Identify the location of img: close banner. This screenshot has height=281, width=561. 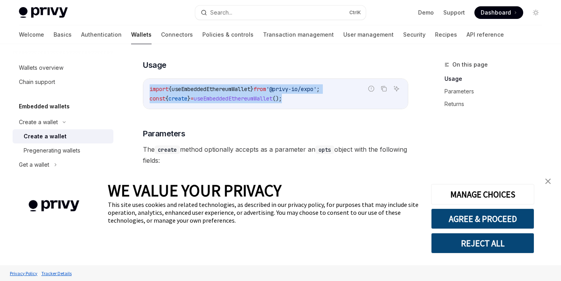
(548, 181).